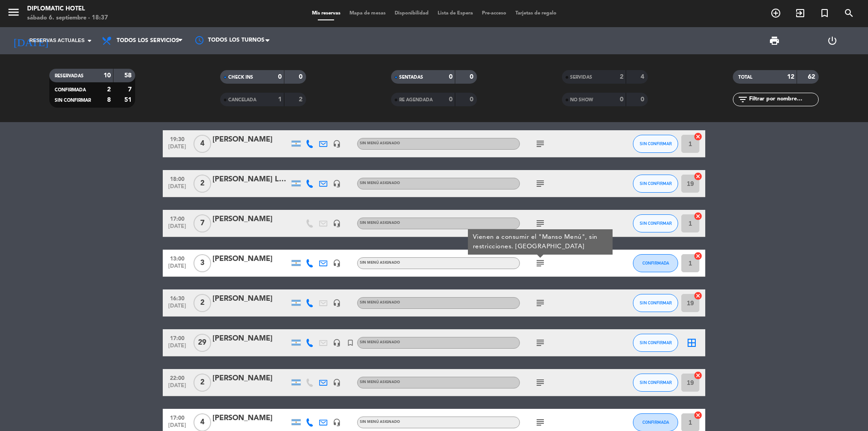  I want to click on span: Pre-acceso, so click(494, 13).